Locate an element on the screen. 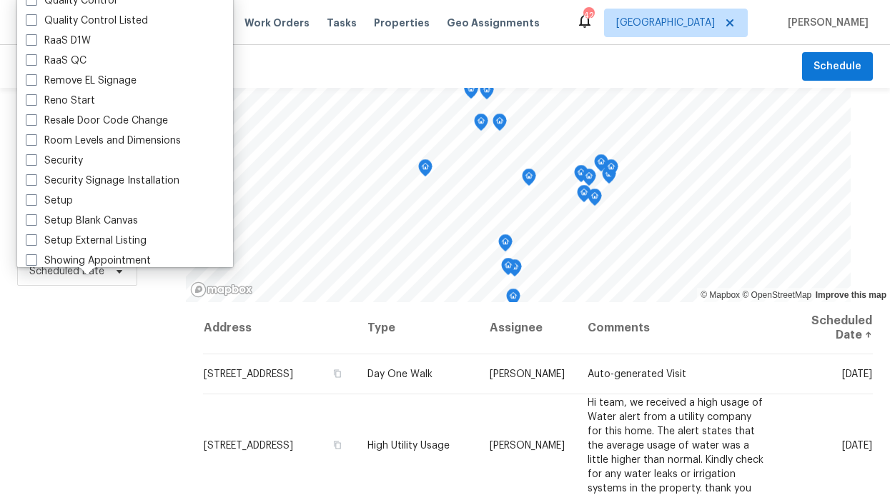 The image size is (890, 495). label: RaaS QC is located at coordinates (56, 61).